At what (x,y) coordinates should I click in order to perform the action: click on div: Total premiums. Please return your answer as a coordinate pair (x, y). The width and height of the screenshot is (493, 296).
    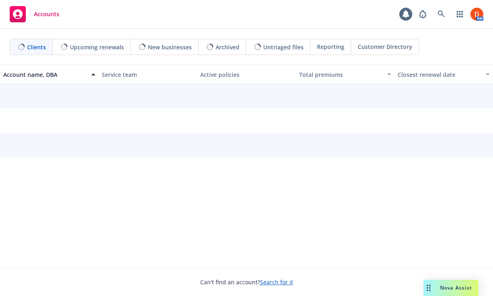
    Looking at the image, I should click on (341, 74).